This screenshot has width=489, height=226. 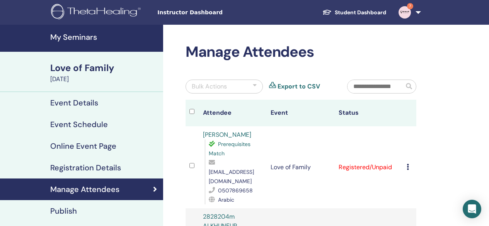 What do you see at coordinates (410, 6) in the screenshot?
I see `span: 7` at bounding box center [410, 6].